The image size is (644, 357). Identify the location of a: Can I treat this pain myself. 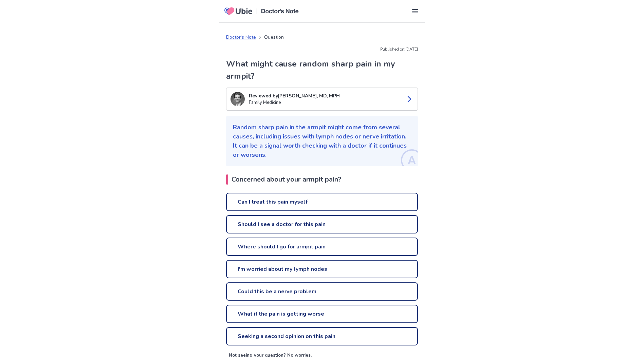
(322, 202).